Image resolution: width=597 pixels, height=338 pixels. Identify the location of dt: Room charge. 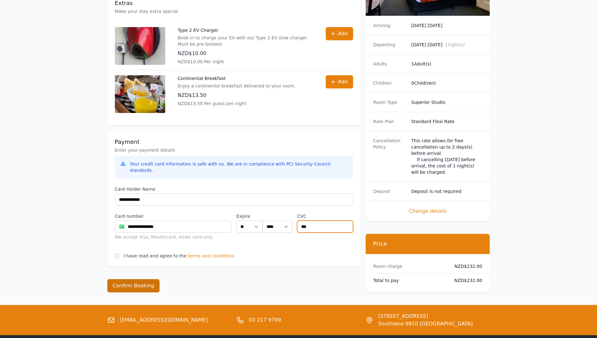
(409, 266).